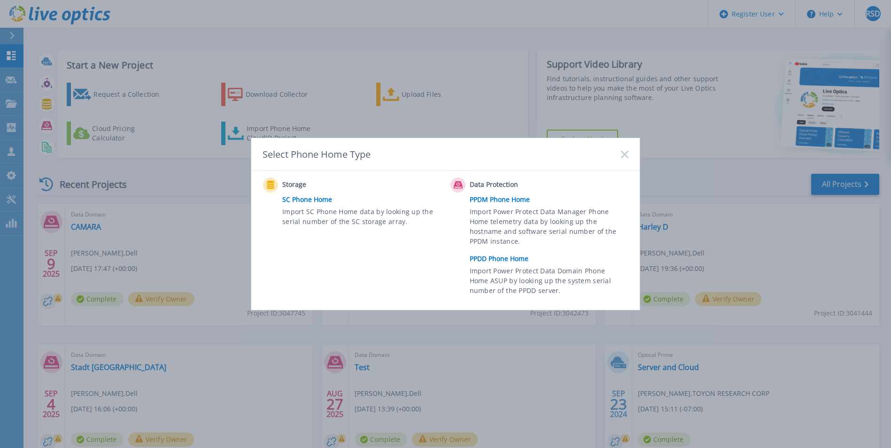 This screenshot has height=448, width=891. Describe the element at coordinates (548, 282) in the screenshot. I see `span: Import Power Protect Data Domain Phone Home ASUP by looking up the system serial number of the PP...` at that location.